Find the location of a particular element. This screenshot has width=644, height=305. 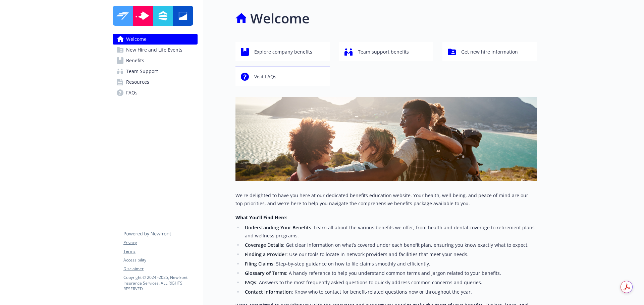

button: Visit FAQs is located at coordinates (282, 76).